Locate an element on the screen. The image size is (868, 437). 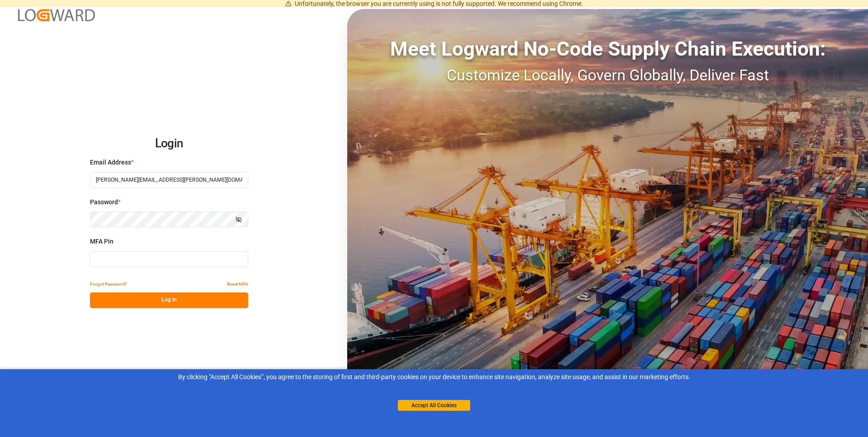
div: Meet Logward No-Code Supply Chain Execution: is located at coordinates (607, 49).